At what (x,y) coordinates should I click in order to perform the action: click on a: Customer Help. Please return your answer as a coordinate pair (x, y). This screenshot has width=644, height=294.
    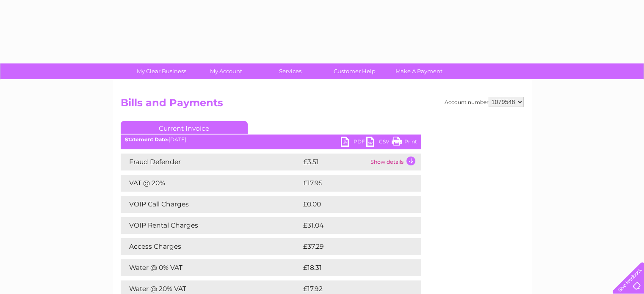
    Looking at the image, I should click on (354, 71).